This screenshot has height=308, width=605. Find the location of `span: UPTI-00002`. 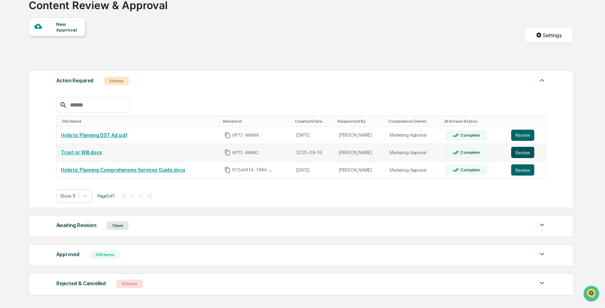

span: UPTI-00002 is located at coordinates (245, 153).